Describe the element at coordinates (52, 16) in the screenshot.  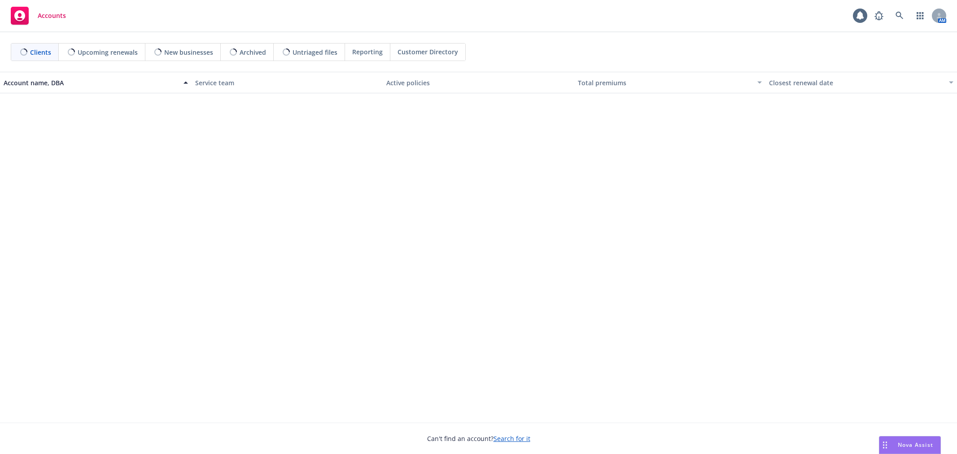
I see `span: Accounts` at that location.